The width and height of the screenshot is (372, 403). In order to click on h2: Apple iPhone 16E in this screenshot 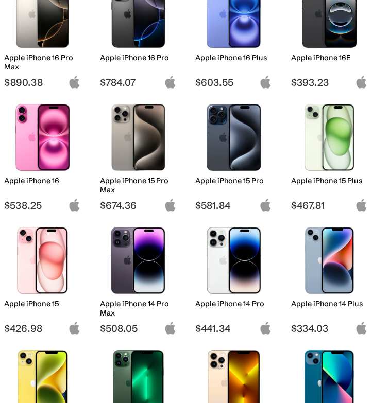, I will do `click(329, 58)`.